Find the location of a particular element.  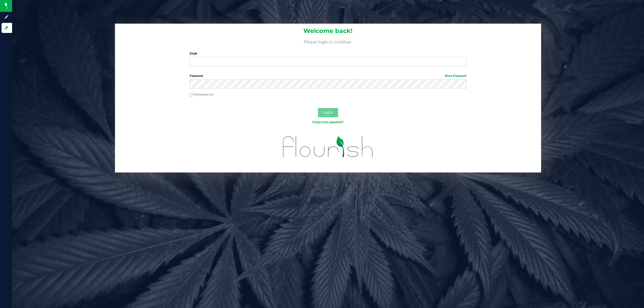

img: flourish_logo.svg is located at coordinates (328, 147).